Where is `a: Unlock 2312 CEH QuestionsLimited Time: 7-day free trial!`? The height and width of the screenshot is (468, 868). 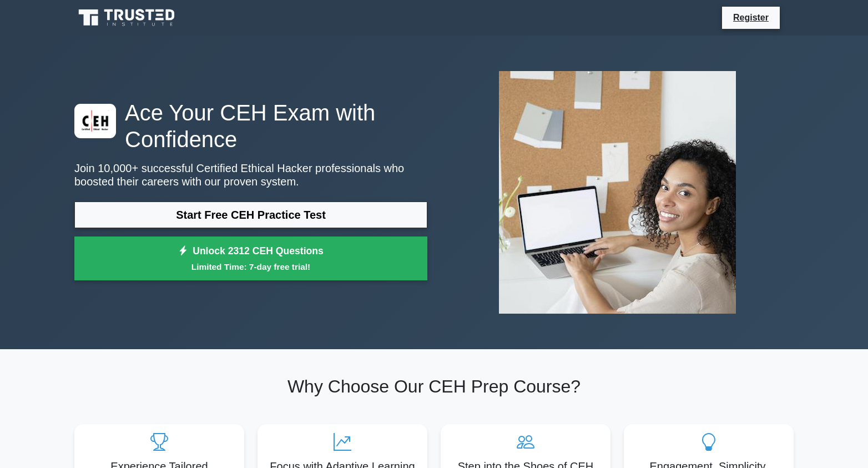 a: Unlock 2312 CEH QuestionsLimited Time: 7-day free trial! is located at coordinates (251, 259).